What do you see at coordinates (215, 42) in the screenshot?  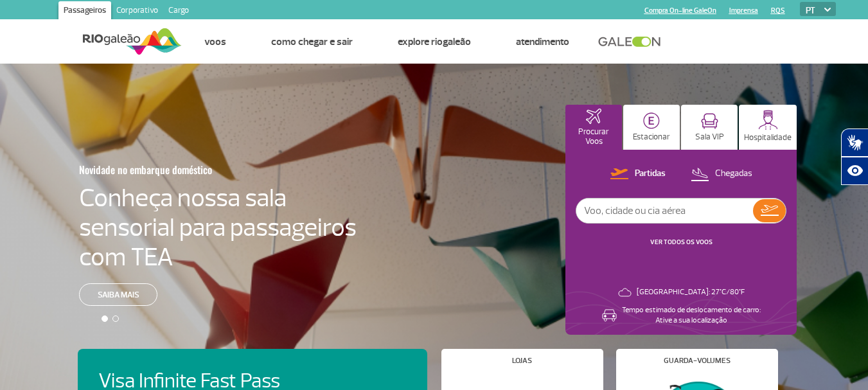 I see `a: Voos` at bounding box center [215, 42].